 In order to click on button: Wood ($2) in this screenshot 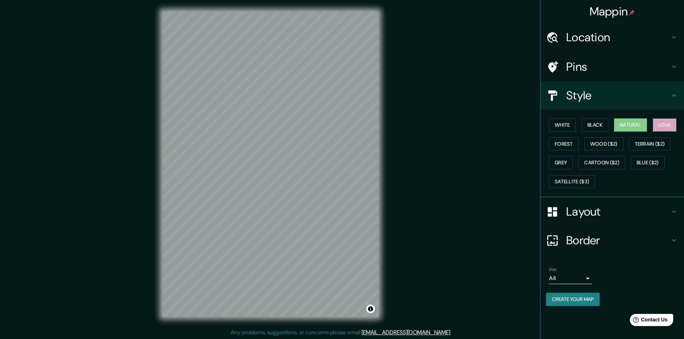, I will do `click(604, 144)`.